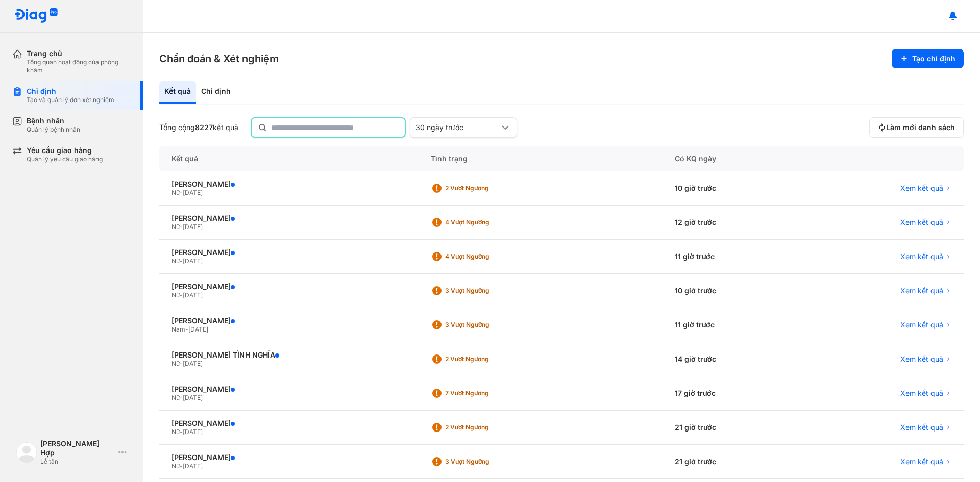 The width and height of the screenshot is (980, 482). Describe the element at coordinates (739, 159) in the screenshot. I see `div: Có KQ ngày` at that location.